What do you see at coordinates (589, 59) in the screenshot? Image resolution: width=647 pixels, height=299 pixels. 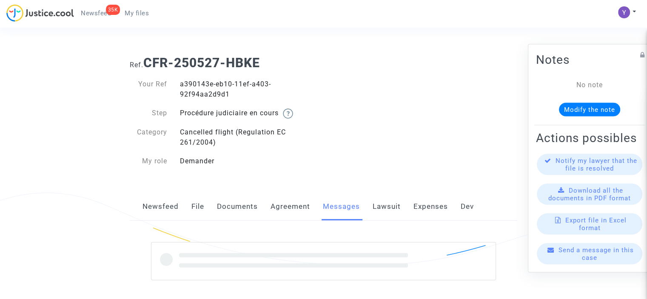 I see `h2: Notes` at bounding box center [589, 59].